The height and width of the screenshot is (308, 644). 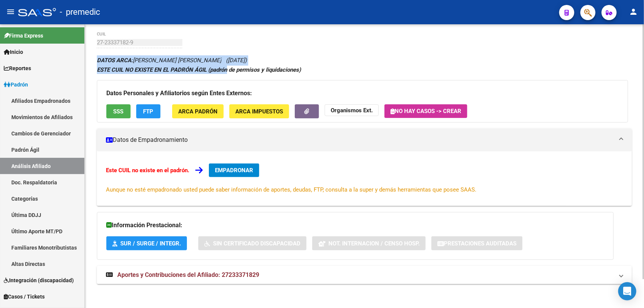 What do you see at coordinates (39, 280) in the screenshot?
I see `span: Integración (discapacidad)` at bounding box center [39, 280].